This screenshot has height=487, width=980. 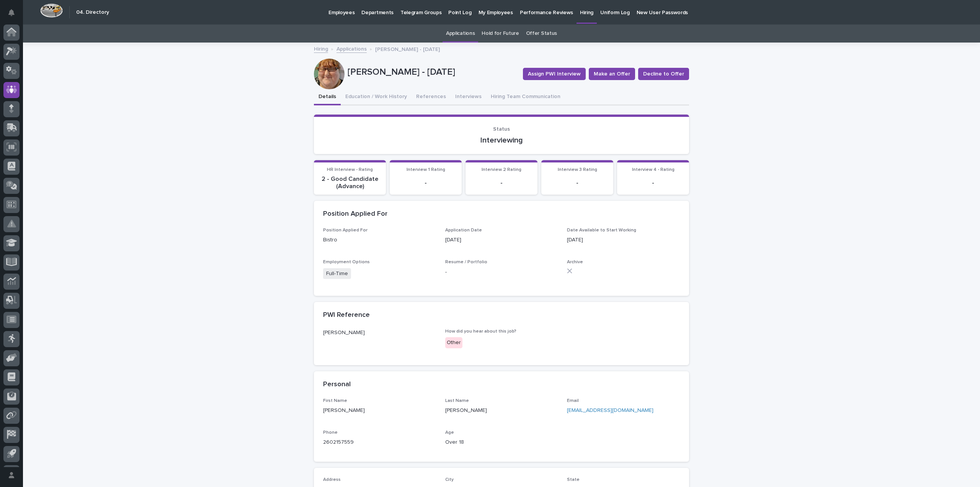 I want to click on img: Workspace Logo, so click(x=52, y=10).